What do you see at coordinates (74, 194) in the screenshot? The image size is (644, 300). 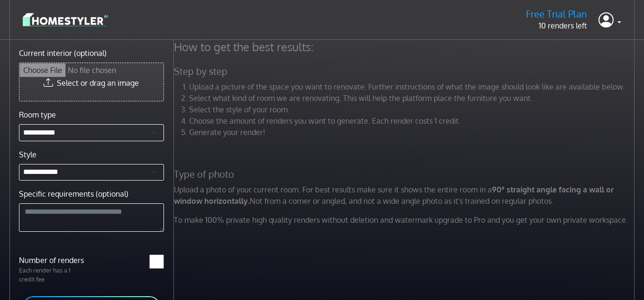 I see `label: Specific requirements (optional)` at bounding box center [74, 194].